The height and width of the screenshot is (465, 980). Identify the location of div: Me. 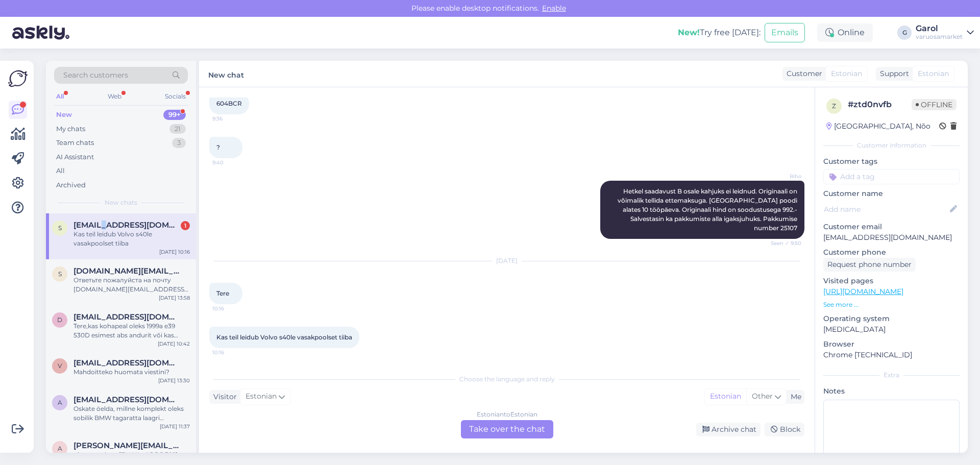
(794, 397).